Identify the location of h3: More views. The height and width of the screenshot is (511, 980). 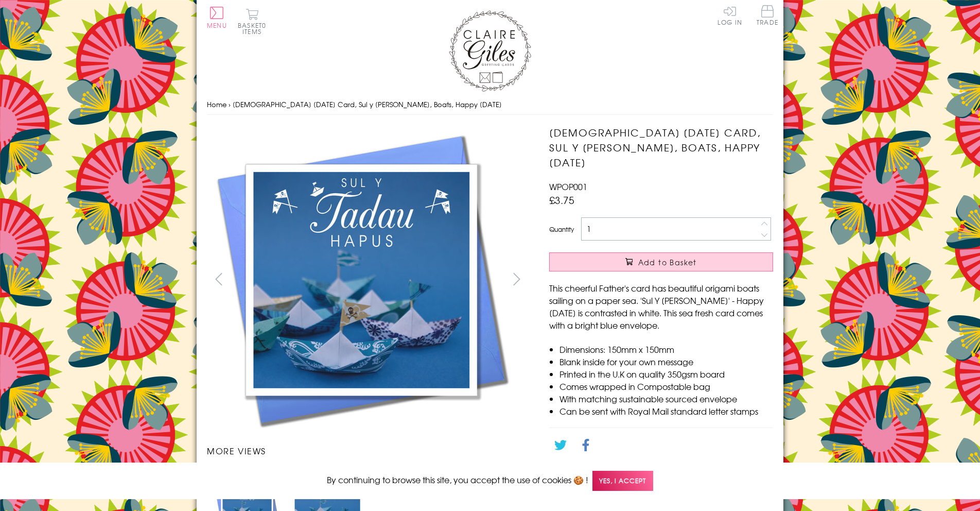
(367, 451).